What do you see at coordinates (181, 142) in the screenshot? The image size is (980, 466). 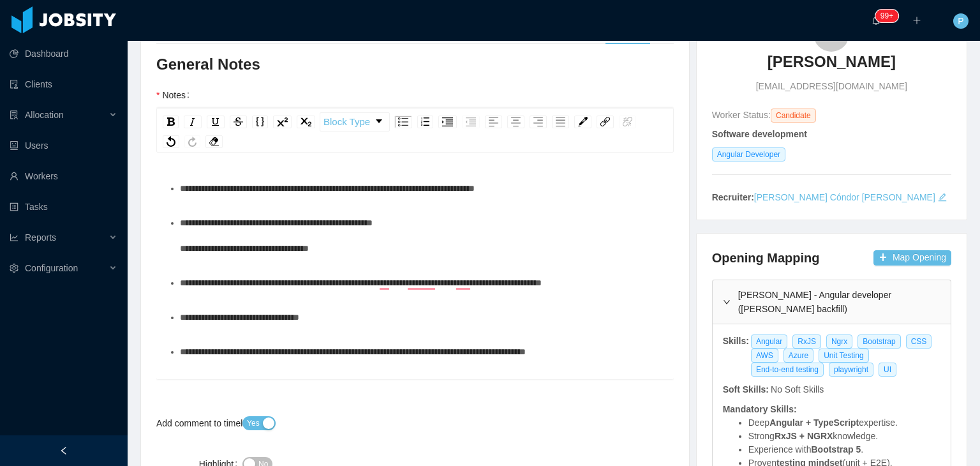 I see `div: rdw-history-control` at bounding box center [181, 142].